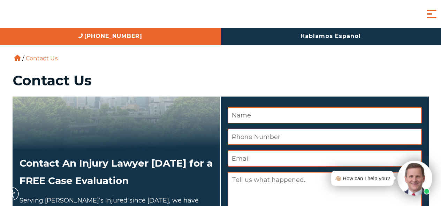  I want to click on img: Auger & Auger Accident and Injury Lawyers Logo, so click(47, 14).